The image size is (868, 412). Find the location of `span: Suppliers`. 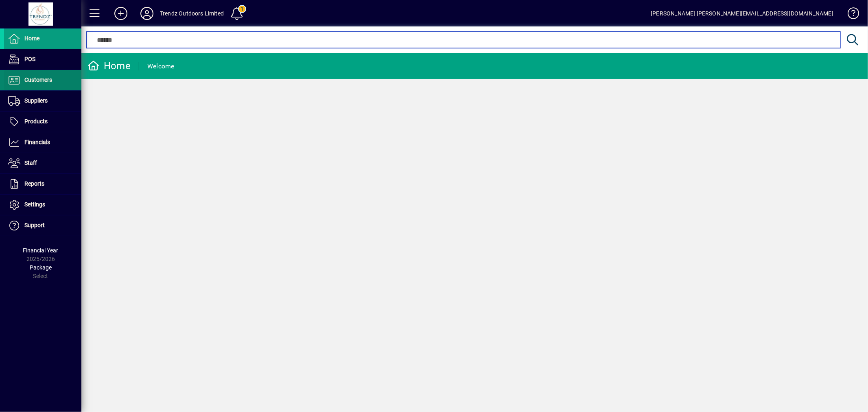

span: Suppliers is located at coordinates (36, 101).